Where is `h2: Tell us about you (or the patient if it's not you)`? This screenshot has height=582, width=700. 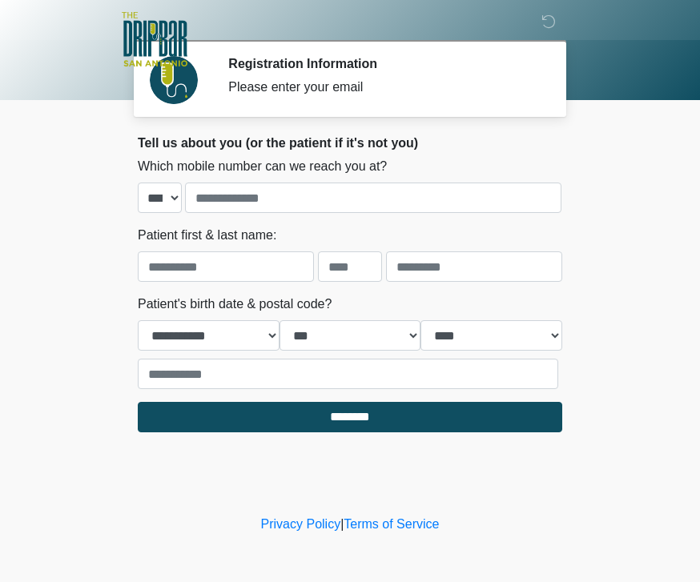
h2: Tell us about you (or the patient if it's not you) is located at coordinates (350, 143).